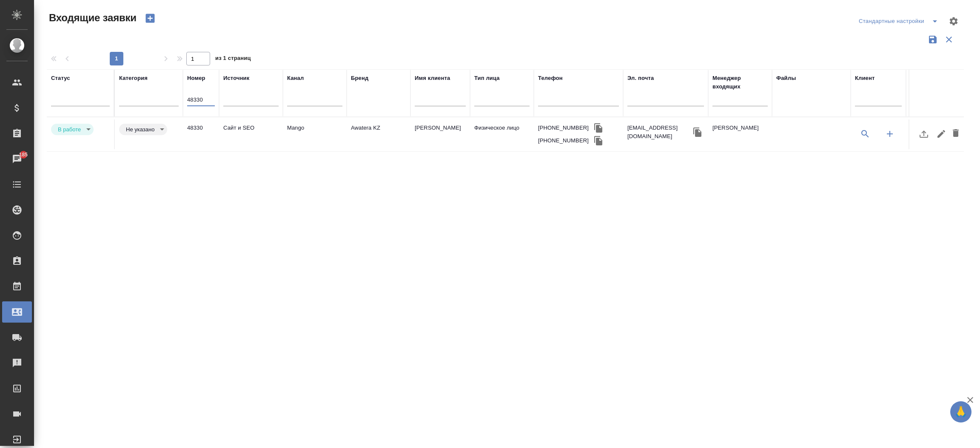 The height and width of the screenshot is (448, 980). What do you see at coordinates (196, 78) in the screenshot?
I see `div: Номер` at bounding box center [196, 78].